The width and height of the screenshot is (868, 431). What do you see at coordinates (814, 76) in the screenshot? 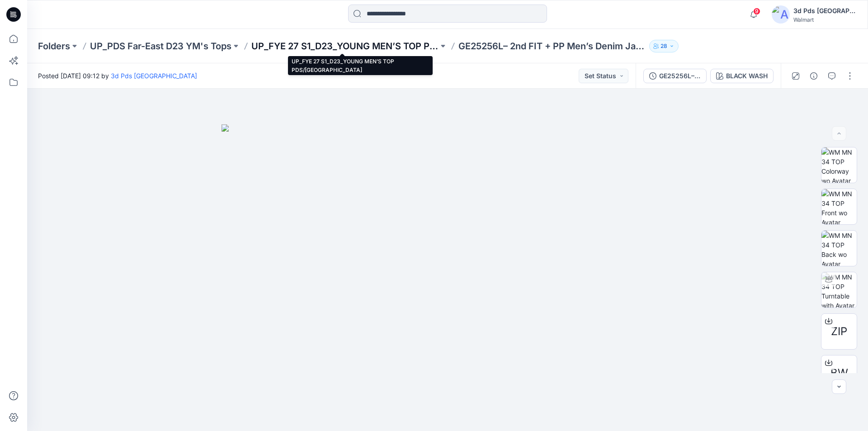
I see `button: Details` at bounding box center [814, 76].